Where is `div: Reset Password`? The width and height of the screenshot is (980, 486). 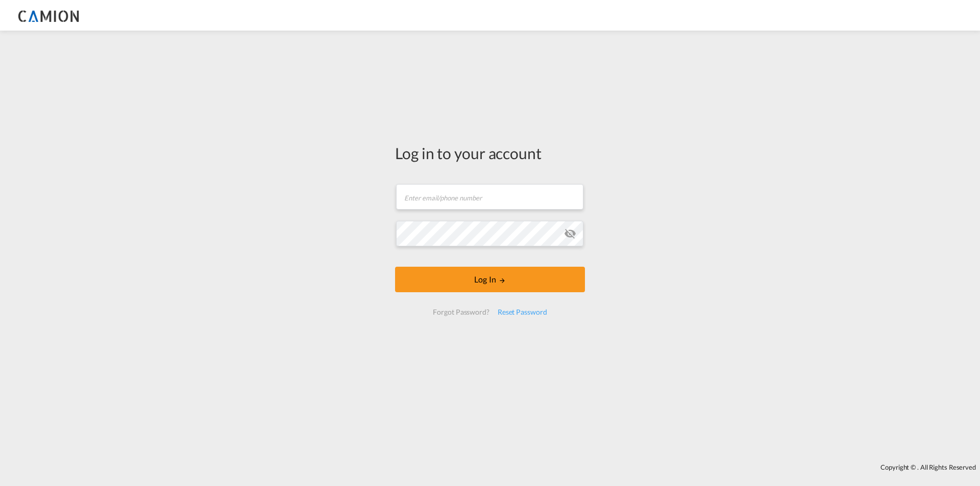
div: Reset Password is located at coordinates (522, 312).